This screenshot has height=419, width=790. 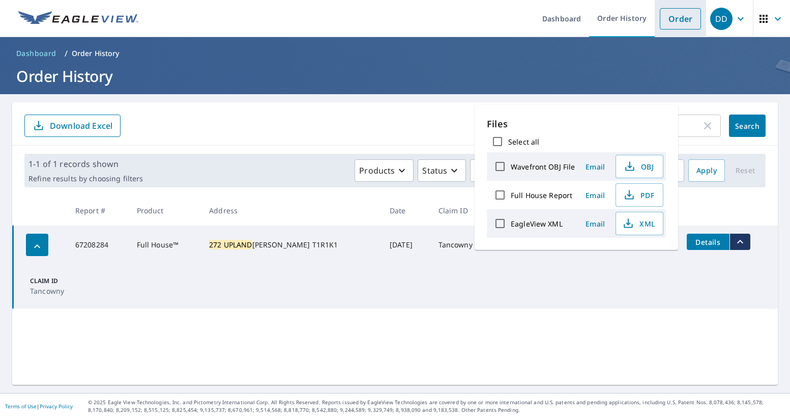 What do you see at coordinates (395, 53) in the screenshot?
I see `nav: breadcrumb` at bounding box center [395, 53].